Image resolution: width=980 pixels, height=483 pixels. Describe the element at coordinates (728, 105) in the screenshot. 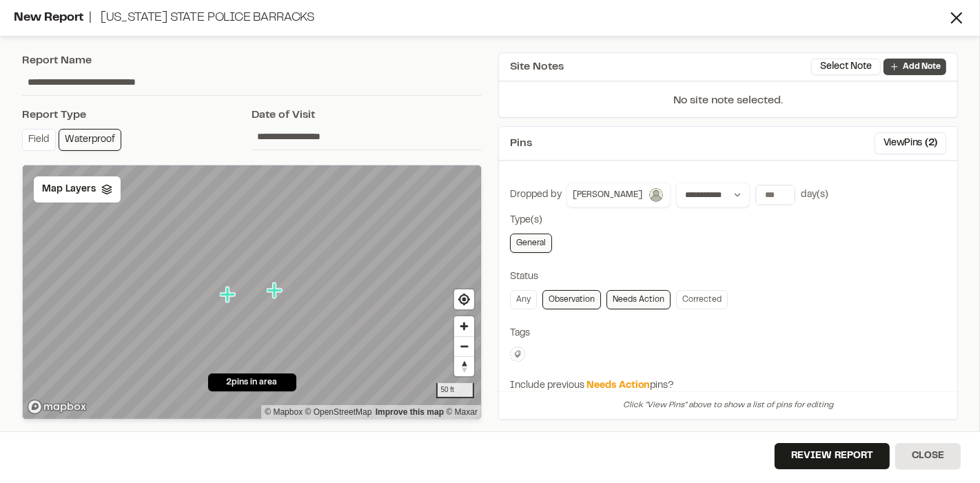

I see `p: No site note selected.` at that location.